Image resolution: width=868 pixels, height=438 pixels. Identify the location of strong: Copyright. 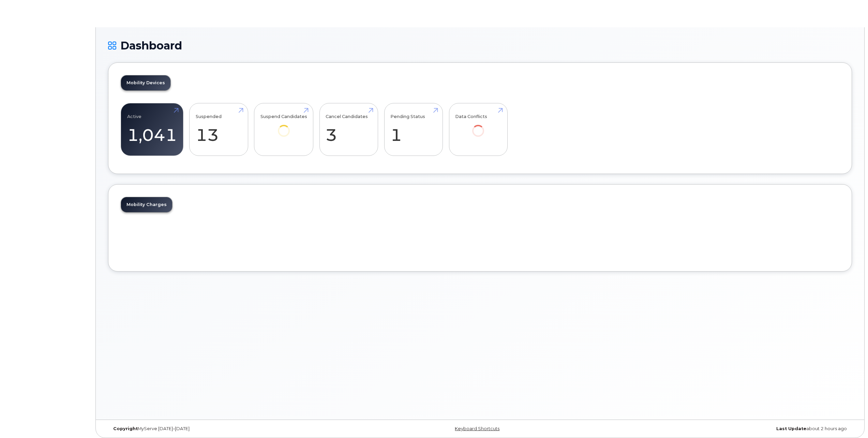
(126, 429).